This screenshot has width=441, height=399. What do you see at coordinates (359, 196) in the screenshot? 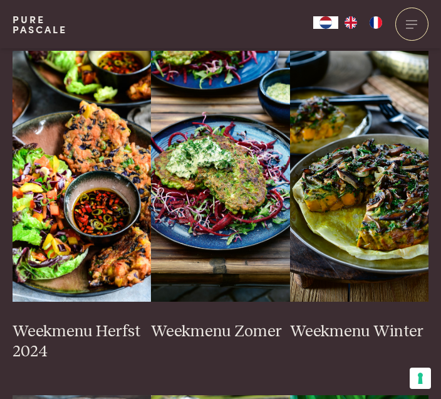
I see `a: Weekmenu Winter Weekmenu Winter` at bounding box center [359, 196].